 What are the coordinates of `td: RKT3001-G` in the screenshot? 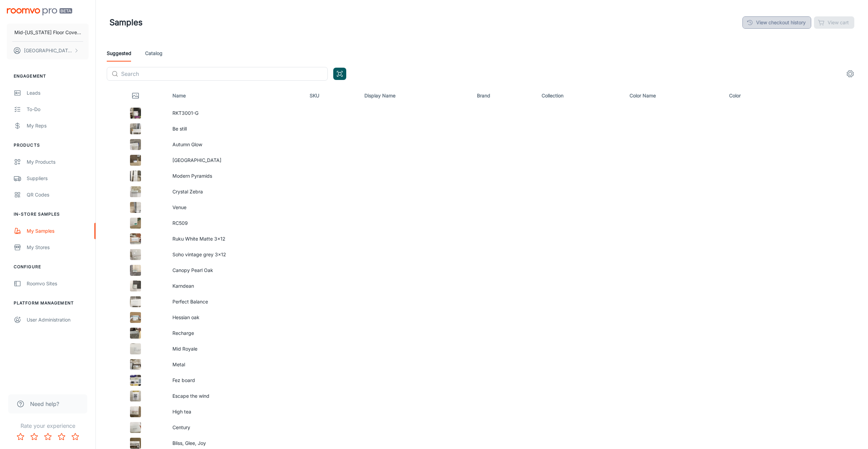 It's located at (235, 113).